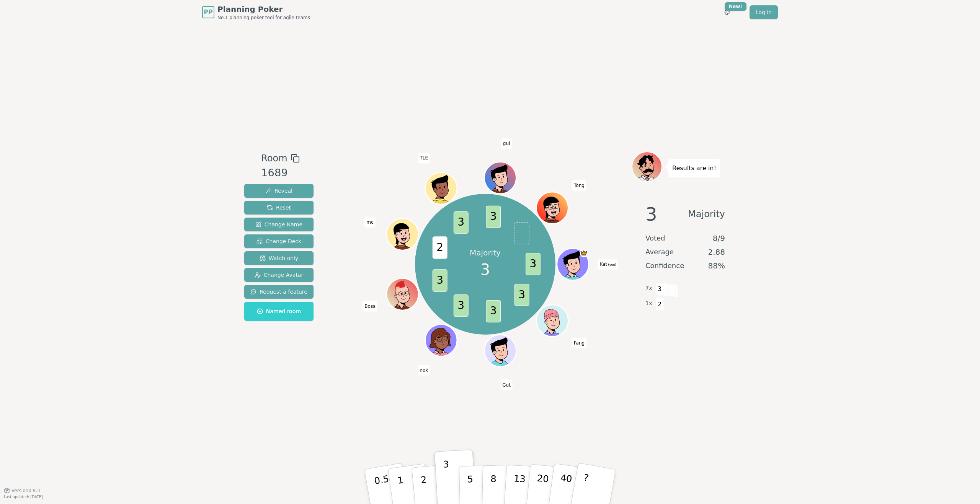  I want to click on p: Majority, so click(485, 252).